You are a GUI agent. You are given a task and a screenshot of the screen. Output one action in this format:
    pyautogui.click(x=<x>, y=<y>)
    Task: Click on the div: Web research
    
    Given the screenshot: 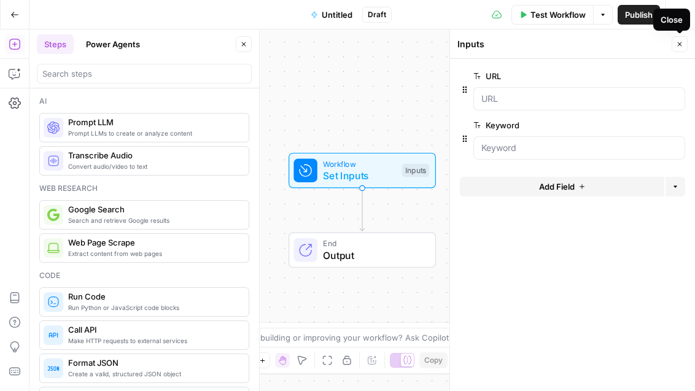 What is the action you would take?
    pyautogui.click(x=144, y=189)
    